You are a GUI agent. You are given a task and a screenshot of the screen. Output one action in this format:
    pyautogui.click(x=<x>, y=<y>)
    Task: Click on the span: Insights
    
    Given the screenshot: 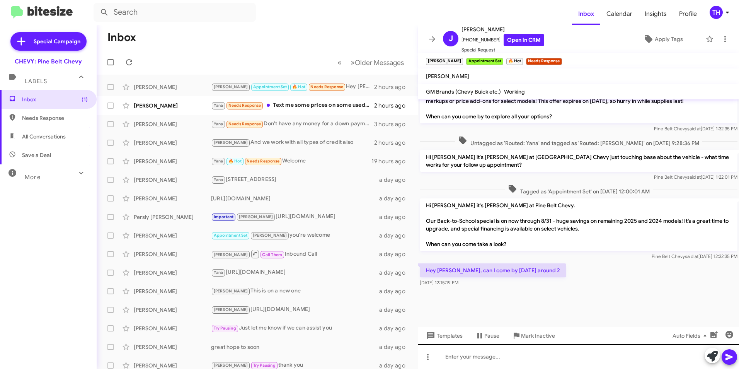 What is the action you would take?
    pyautogui.click(x=655, y=14)
    